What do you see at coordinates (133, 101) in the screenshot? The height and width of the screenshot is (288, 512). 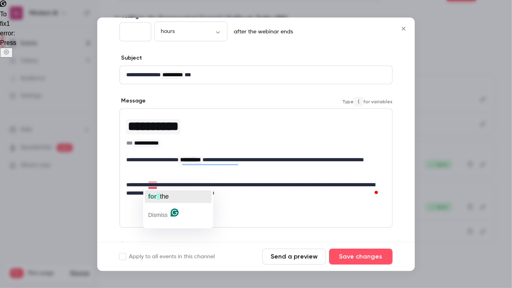 I see `label: Message` at bounding box center [133, 101].